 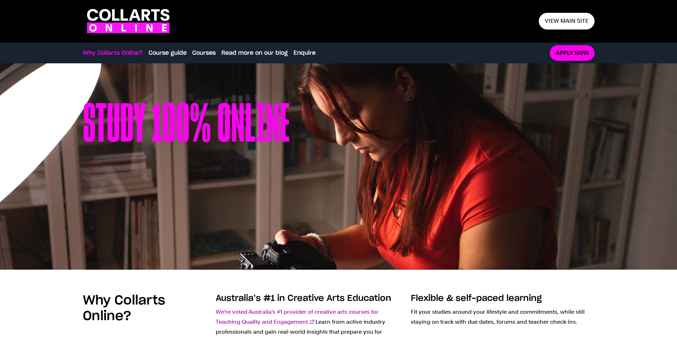 I want to click on a: Courses, so click(x=204, y=53).